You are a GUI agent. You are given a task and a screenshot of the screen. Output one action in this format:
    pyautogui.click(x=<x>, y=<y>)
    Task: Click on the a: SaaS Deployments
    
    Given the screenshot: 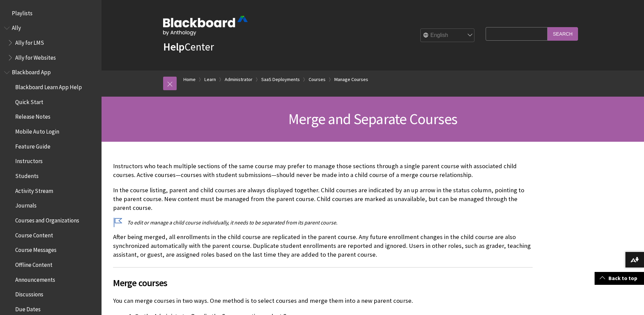 What is the action you would take?
    pyautogui.click(x=281, y=79)
    